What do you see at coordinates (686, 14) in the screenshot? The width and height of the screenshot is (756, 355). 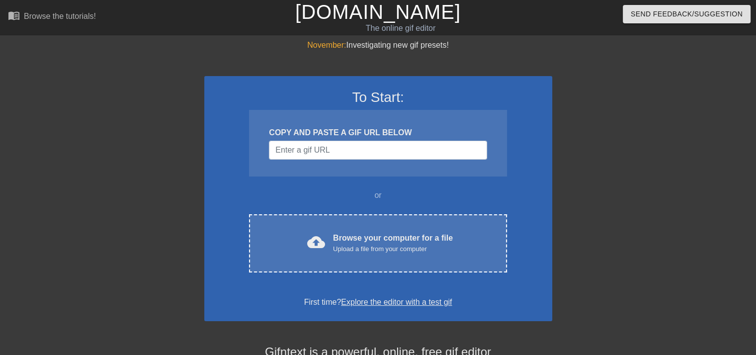 I see `span: Send Feedback/Suggestion` at bounding box center [686, 14].